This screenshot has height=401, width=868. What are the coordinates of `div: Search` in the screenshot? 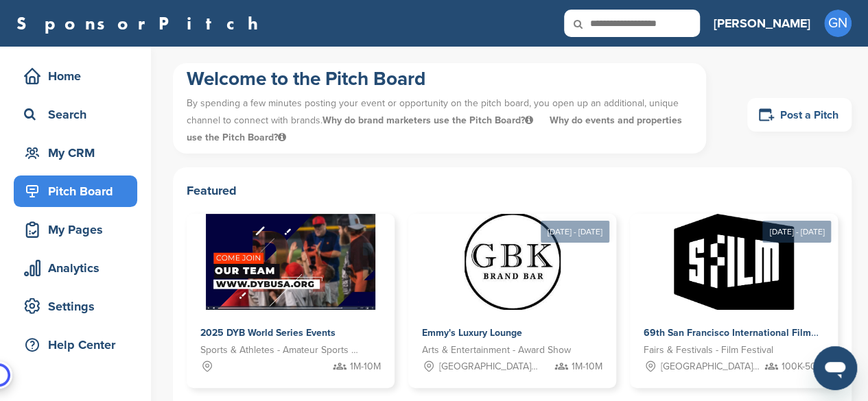 It's located at (79, 114).